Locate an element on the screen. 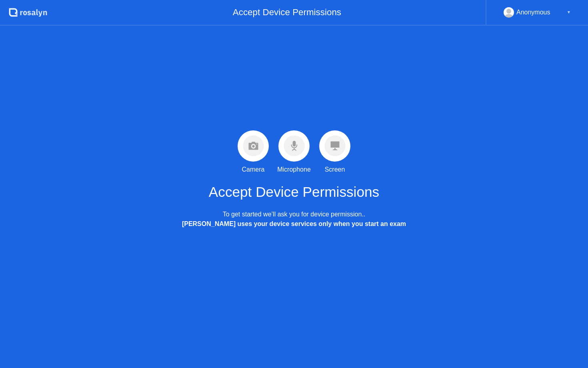 This screenshot has width=588, height=368. div: Microphone is located at coordinates (294, 169).